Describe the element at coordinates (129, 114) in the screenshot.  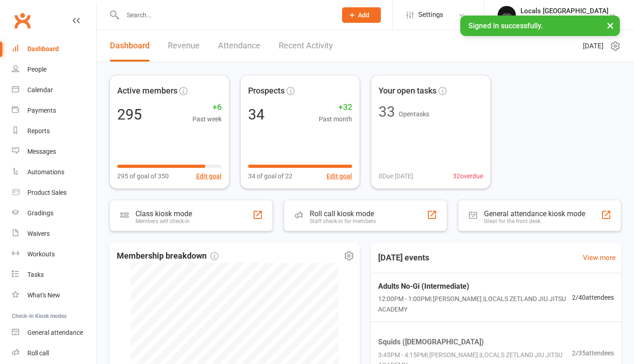
I see `div: 295` at that location.